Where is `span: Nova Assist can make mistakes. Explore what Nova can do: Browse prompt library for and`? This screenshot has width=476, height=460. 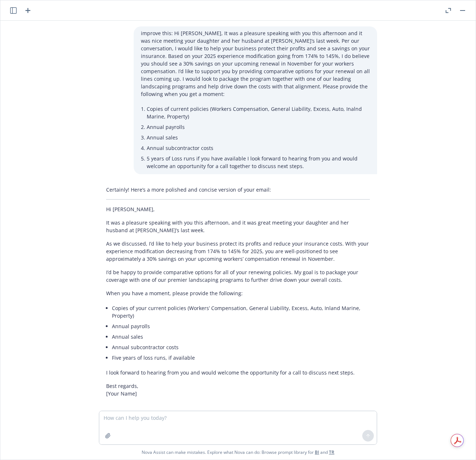 span: Nova Assist can make mistakes. Explore what Nova can do: Browse prompt library for and is located at coordinates (238, 451).